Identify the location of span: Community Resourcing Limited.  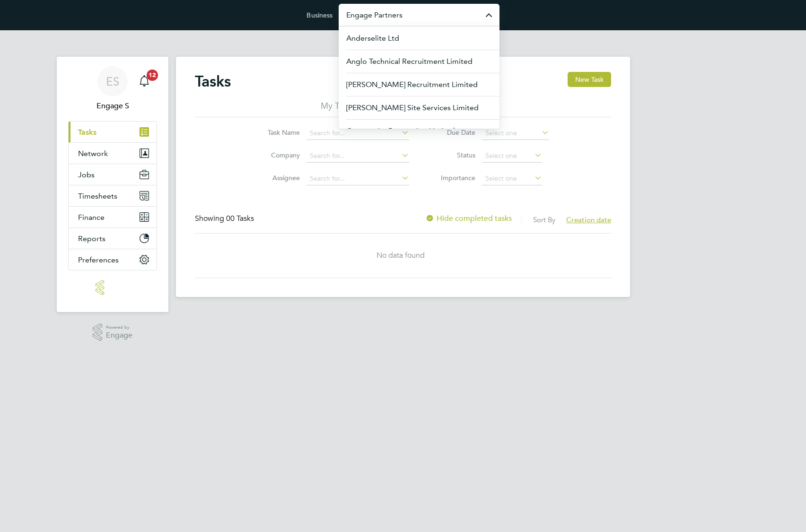
(401, 131).